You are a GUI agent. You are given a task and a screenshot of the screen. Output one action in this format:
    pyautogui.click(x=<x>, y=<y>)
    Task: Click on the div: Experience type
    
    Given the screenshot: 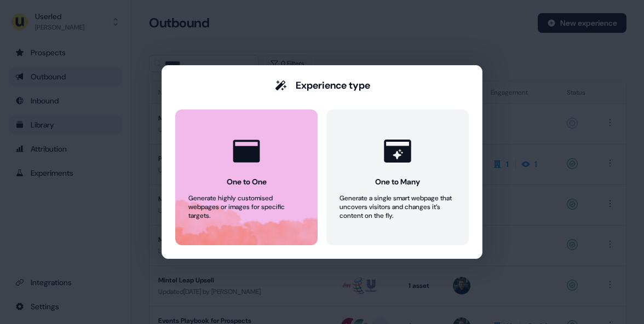 What is the action you would take?
    pyautogui.click(x=333, y=85)
    